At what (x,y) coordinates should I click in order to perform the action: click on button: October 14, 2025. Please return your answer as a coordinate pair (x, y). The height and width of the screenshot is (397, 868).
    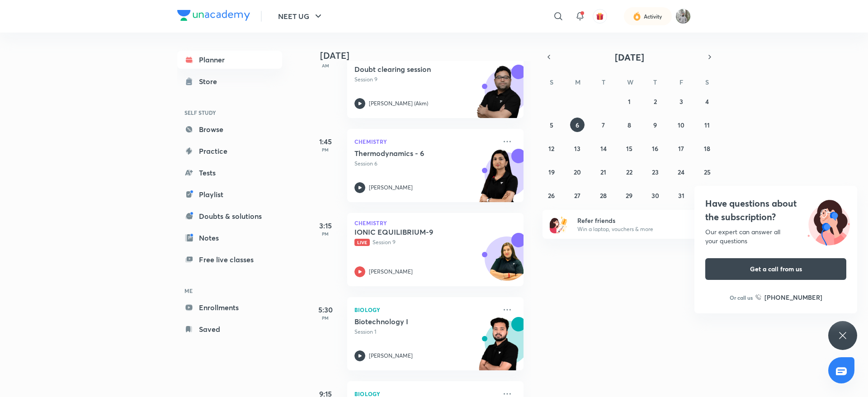
    Looking at the image, I should click on (603, 148).